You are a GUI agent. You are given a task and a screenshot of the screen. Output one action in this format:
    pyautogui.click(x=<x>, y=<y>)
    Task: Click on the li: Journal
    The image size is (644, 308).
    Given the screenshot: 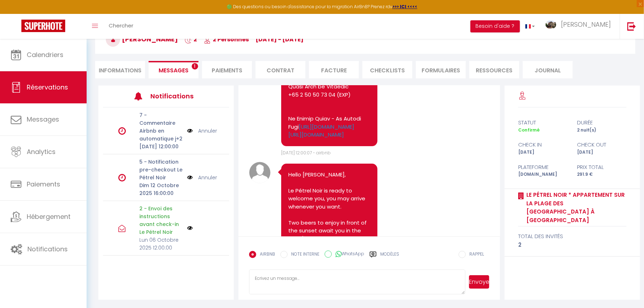 What is the action you would take?
    pyautogui.click(x=548, y=69)
    